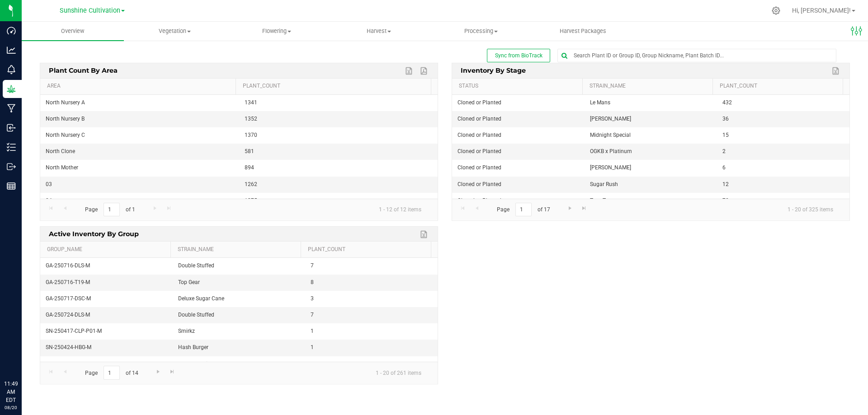 This screenshot has height=415, width=868. Describe the element at coordinates (110, 210) in the screenshot. I see `span: Page of 1` at that location.